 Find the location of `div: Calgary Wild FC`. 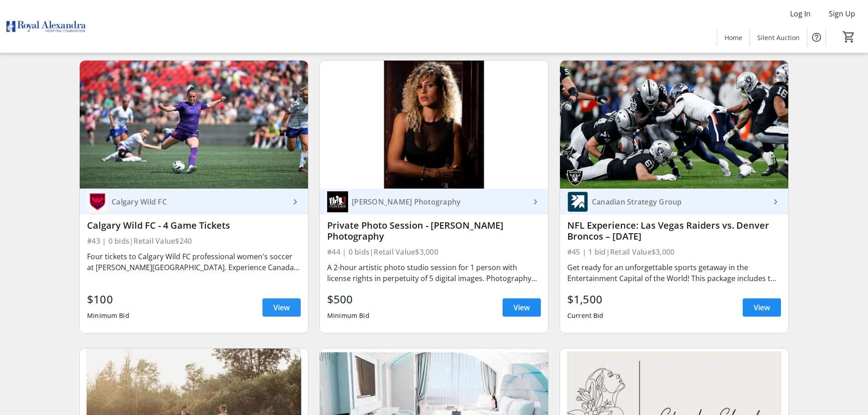

div: Calgary Wild FC is located at coordinates (198, 202).